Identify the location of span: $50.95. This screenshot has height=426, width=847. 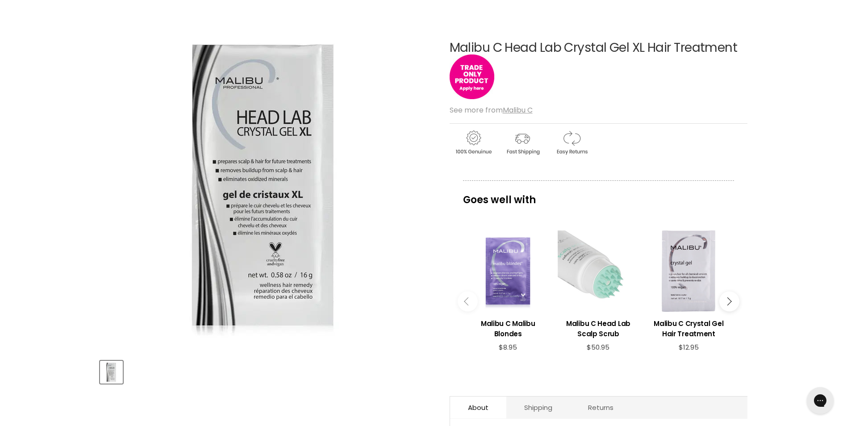
(598, 347).